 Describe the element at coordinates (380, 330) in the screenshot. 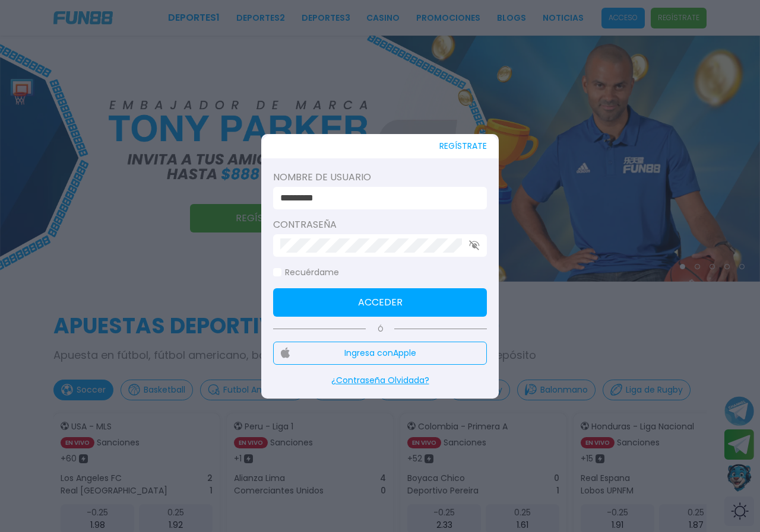

I see `p: Ó` at that location.